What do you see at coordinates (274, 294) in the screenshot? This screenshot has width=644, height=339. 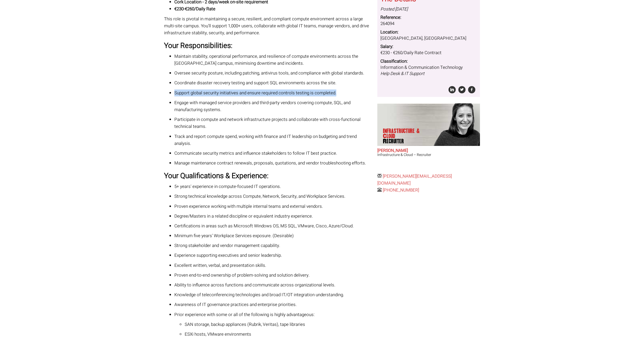 I see `p: Knowledge of teleconferencing technologies and broad IT/OT integration understanding.` at bounding box center [274, 294].